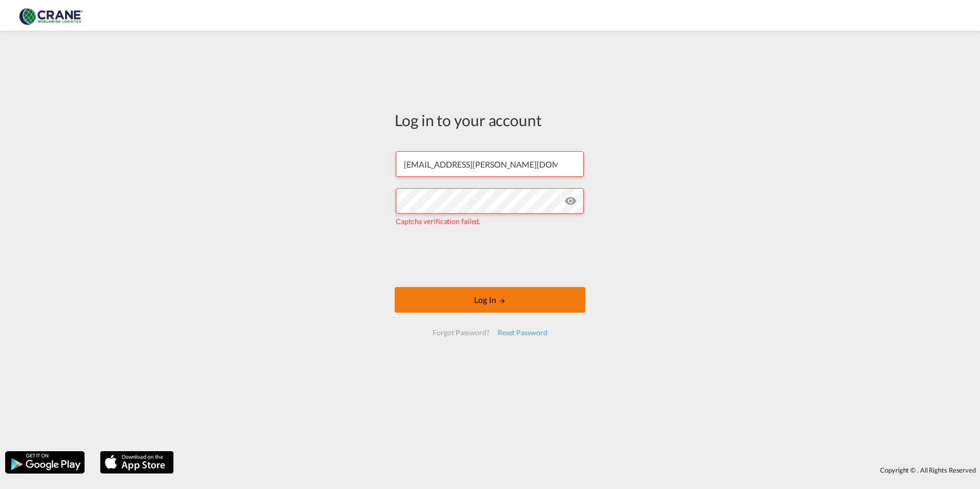 This screenshot has height=489, width=980. Describe the element at coordinates (571, 201) in the screenshot. I see `md-icon: icon-eye-off` at that location.